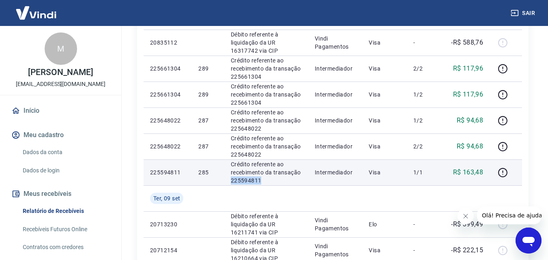 This screenshot has width=548, height=260. What do you see at coordinates (65, 211) in the screenshot?
I see `a: Relatório de Recebíveis` at bounding box center [65, 211].